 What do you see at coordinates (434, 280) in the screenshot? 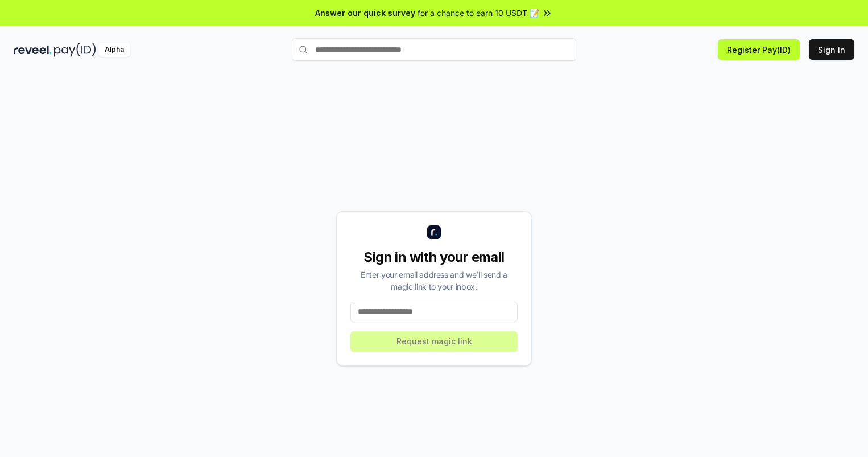
I see `div: Enter your email address and we’ll send a magic link to your inbox.` at bounding box center [434, 280].